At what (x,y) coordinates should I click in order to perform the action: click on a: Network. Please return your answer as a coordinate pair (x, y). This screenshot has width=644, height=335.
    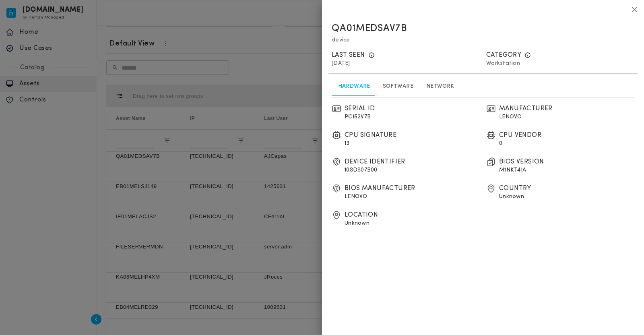
    Looking at the image, I should click on (440, 87).